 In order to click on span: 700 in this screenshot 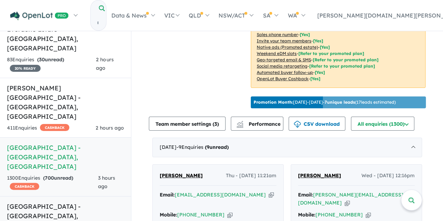, I will do `click(49, 178)`.